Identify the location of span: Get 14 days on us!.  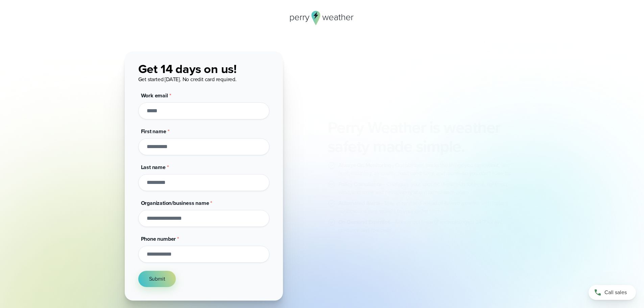
(187, 69).